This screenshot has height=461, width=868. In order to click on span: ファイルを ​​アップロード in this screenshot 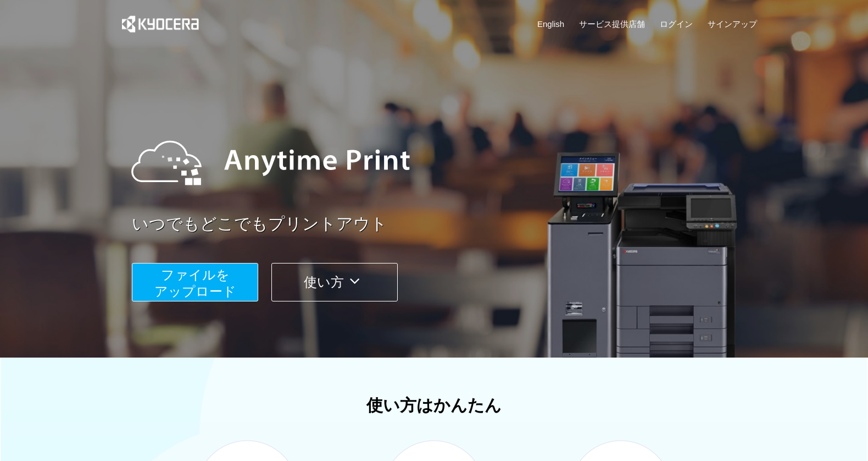, I will do `click(195, 283)`.